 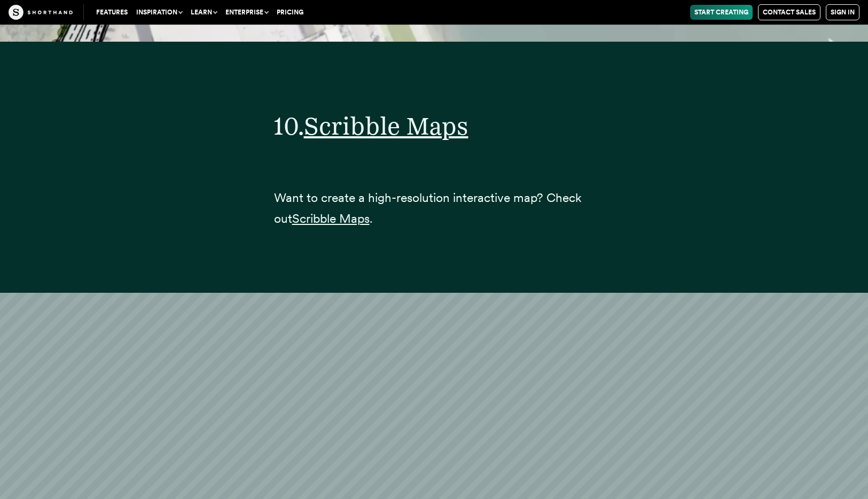 What do you see at coordinates (247, 12) in the screenshot?
I see `button: Enterprise` at bounding box center [247, 12].